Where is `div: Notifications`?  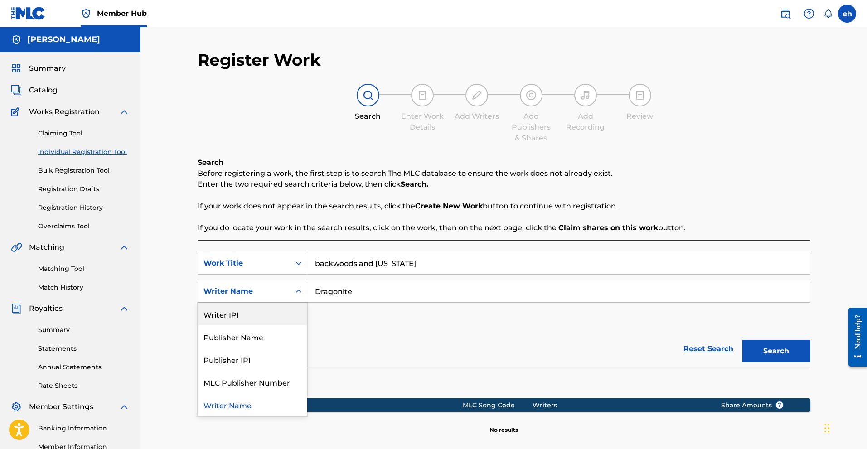
div: Notifications is located at coordinates (828, 14).